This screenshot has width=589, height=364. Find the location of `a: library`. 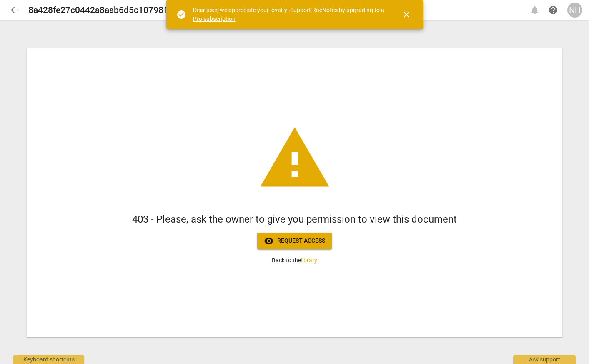

a: library is located at coordinates (309, 260).